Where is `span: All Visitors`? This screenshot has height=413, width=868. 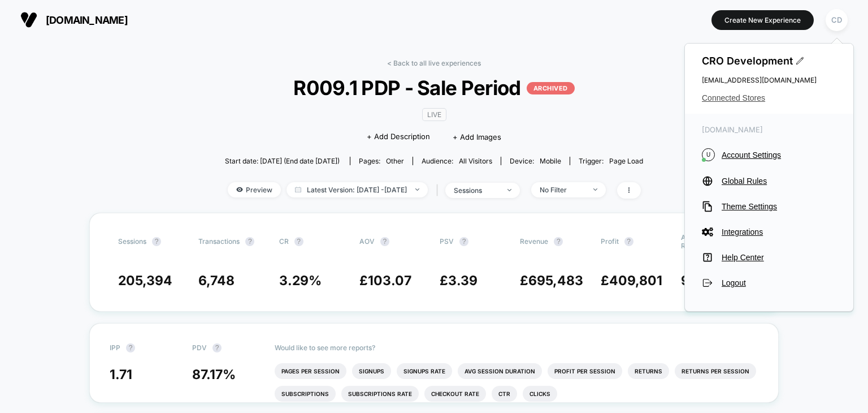 span: All Visitors is located at coordinates (475, 160).